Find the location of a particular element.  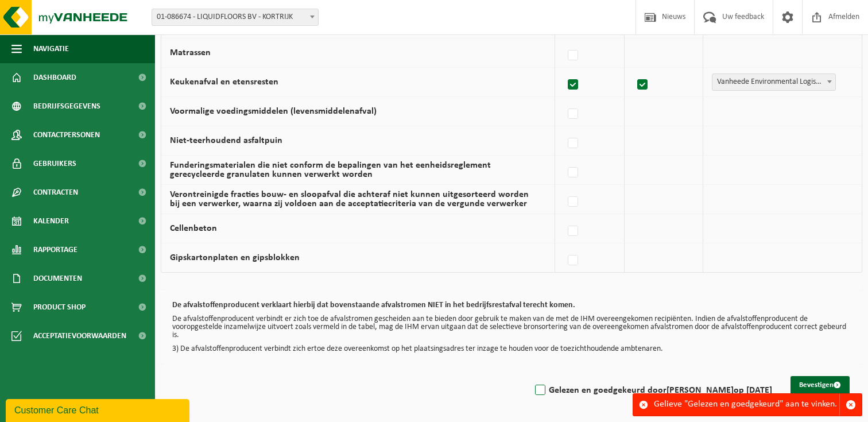

span: Dashboard is located at coordinates (54, 78).